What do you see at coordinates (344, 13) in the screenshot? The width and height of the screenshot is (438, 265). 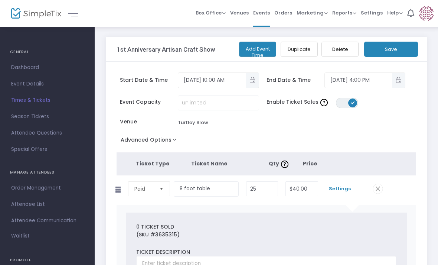 I see `span: Reports` at bounding box center [344, 13].